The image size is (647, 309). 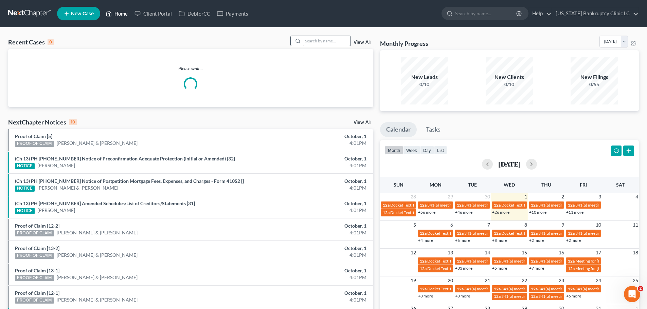 I want to click on a: +11 more, so click(x=575, y=212).